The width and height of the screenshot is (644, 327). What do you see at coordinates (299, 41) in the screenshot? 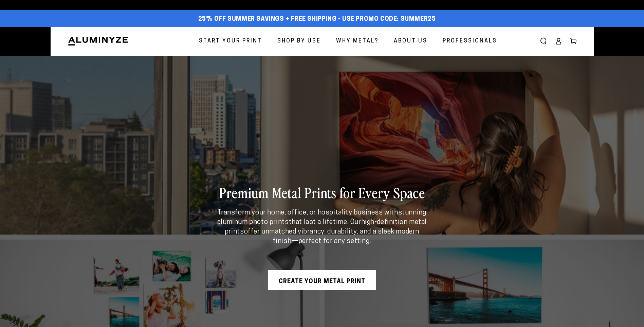
I see `a: Shop By Use` at bounding box center [299, 41].